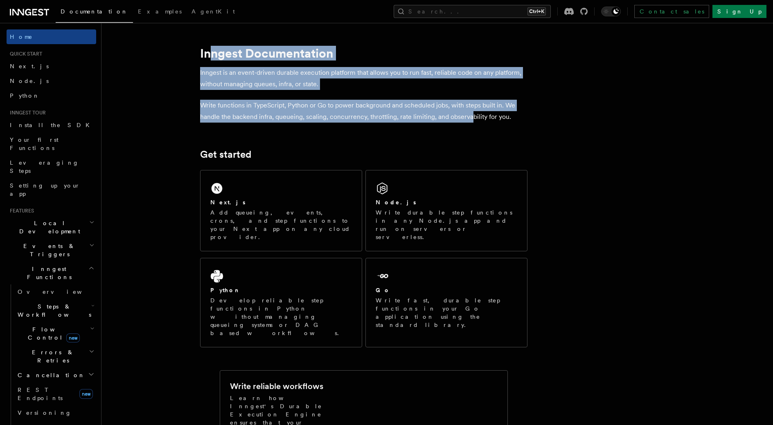 This screenshot has height=425, width=773. What do you see at coordinates (55, 357) in the screenshot?
I see `button: Errors & Retries` at bounding box center [55, 357].